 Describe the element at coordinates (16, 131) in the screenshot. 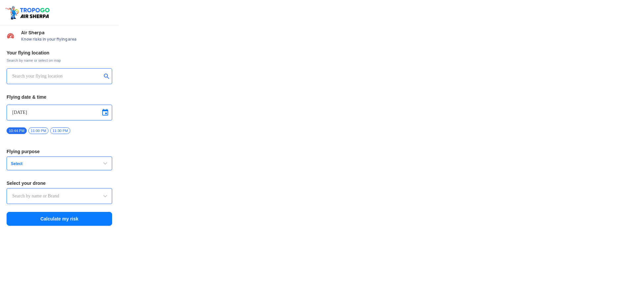

I see `span: 10:44 PM` at that location.